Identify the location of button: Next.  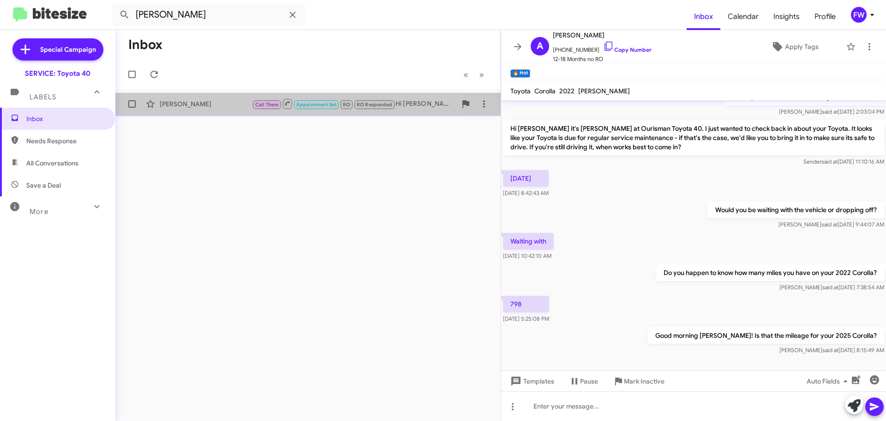
(482, 74).